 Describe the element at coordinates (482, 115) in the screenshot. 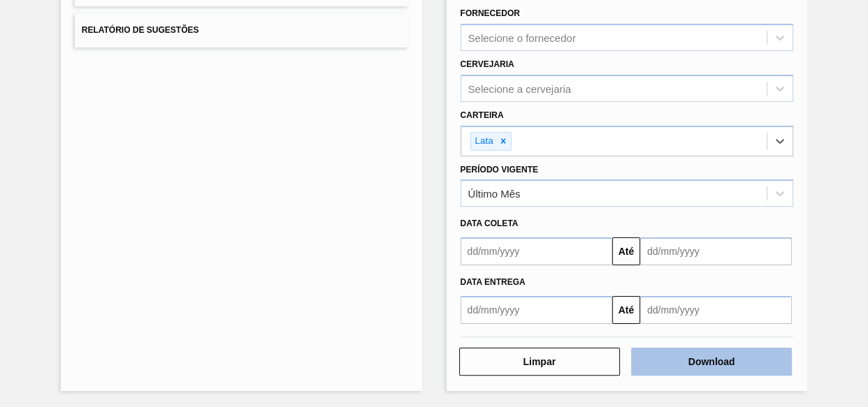

I see `label: Carteira` at that location.